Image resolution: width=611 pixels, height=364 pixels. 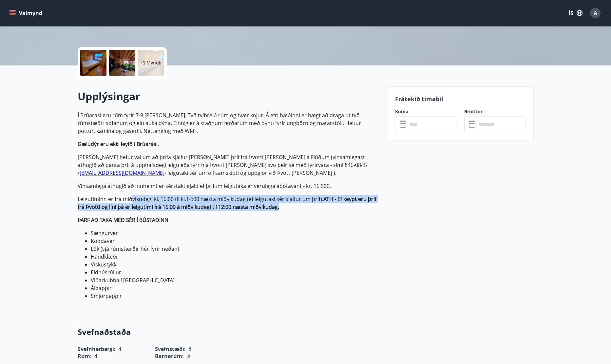 What do you see at coordinates (575, 13) in the screenshot?
I see `button: ÍS` at bounding box center [575, 13].